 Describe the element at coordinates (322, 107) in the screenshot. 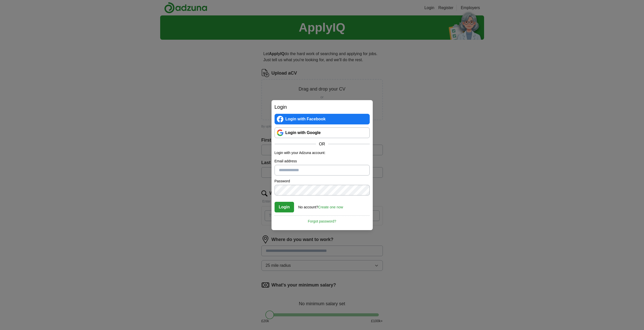

I see `h2: Login` at that location.